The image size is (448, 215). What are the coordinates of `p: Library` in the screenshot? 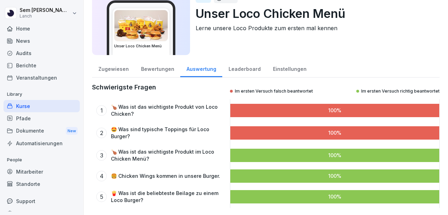 It's located at (42, 94).